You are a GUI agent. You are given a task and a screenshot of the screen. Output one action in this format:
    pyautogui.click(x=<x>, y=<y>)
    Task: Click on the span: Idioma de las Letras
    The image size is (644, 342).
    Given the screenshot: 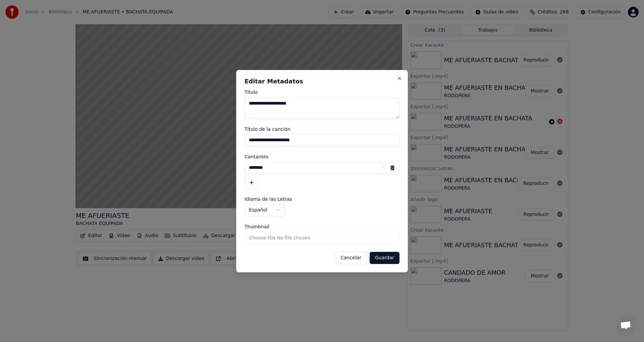 What is the action you would take?
    pyautogui.click(x=268, y=199)
    